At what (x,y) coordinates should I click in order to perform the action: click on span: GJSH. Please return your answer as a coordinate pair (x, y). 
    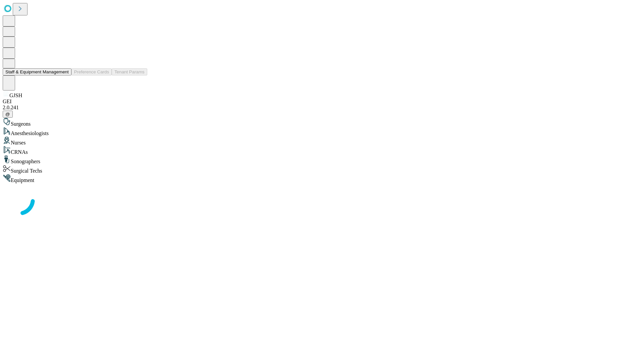
    Looking at the image, I should click on (16, 95).